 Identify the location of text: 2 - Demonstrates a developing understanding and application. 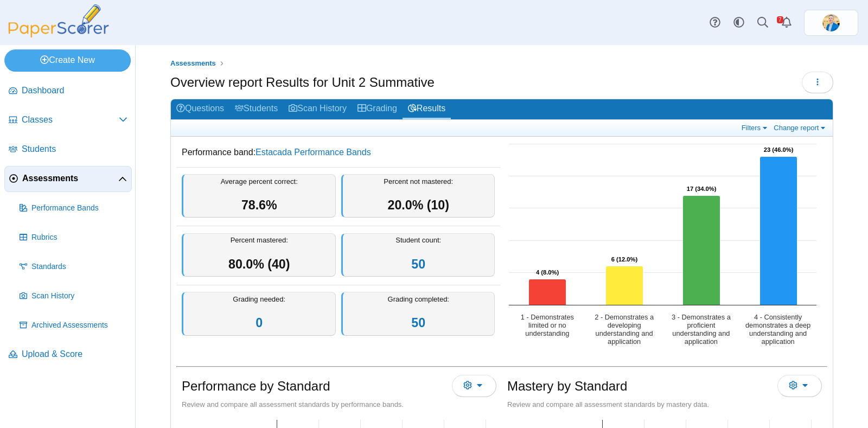
(624, 329).